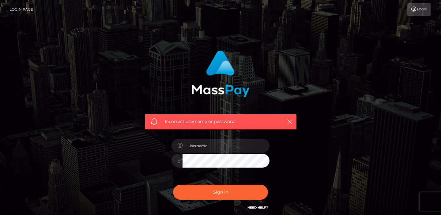  I want to click on img: MassPay Login, so click(220, 74).